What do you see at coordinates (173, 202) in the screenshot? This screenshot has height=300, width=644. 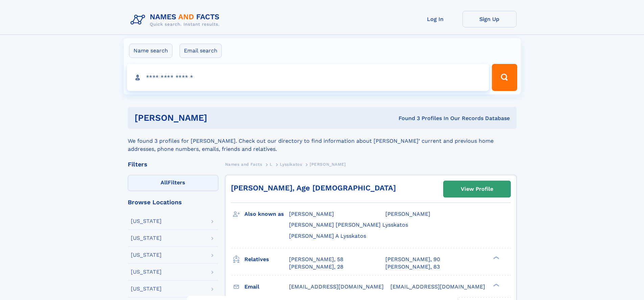 I see `div: Browse Locations` at bounding box center [173, 202].